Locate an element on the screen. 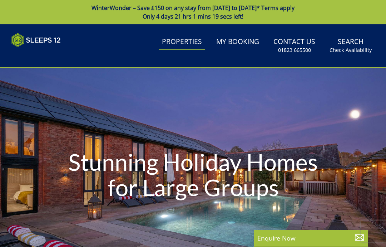  span: Only 4 days 21 hrs 1 mins 19 secs left! is located at coordinates (193, 16).